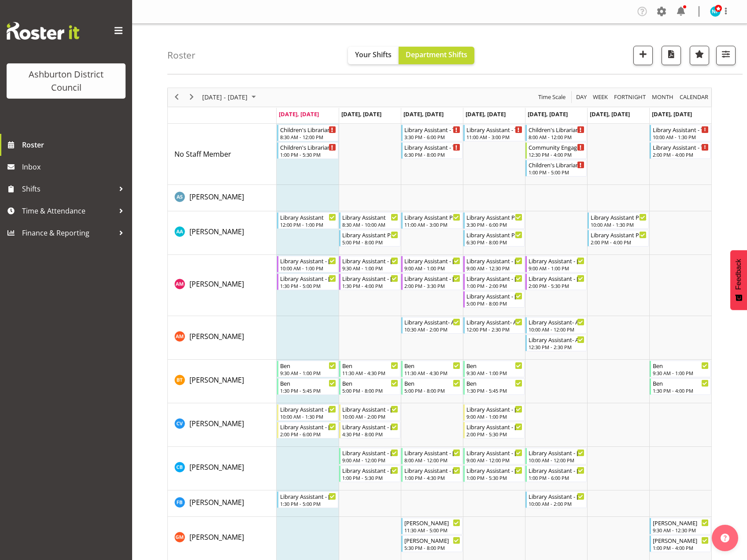 Image resolution: width=747 pixels, height=560 pixels. Describe the element at coordinates (370, 434) in the screenshot. I see `div: 4:30 PM - 8:00 PM` at that location.